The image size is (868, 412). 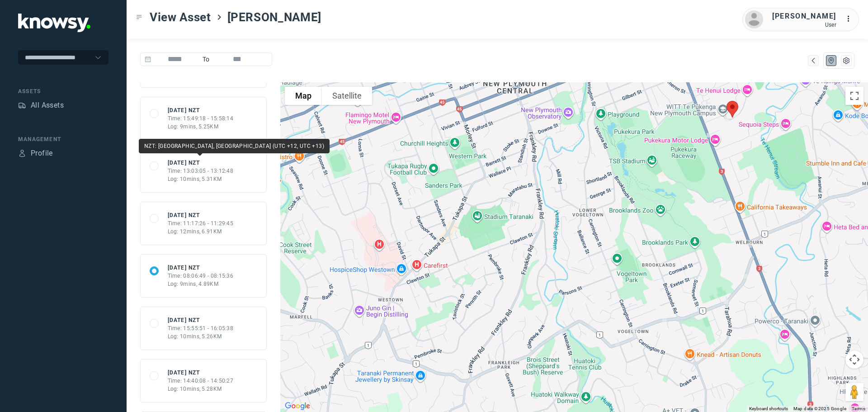 What do you see at coordinates (855, 96) in the screenshot?
I see `button: Toggle fullscreen view` at bounding box center [855, 96].